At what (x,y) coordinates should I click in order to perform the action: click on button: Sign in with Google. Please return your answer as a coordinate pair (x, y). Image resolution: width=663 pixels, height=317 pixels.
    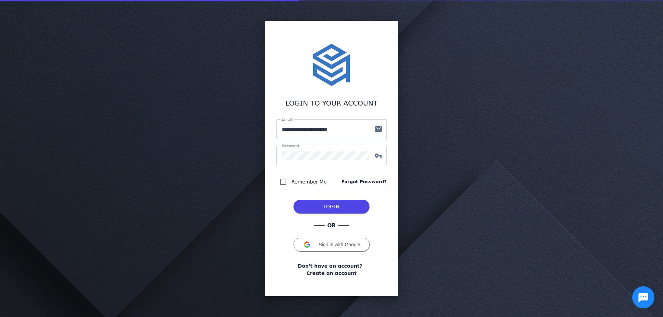
    Looking at the image, I should click on (331, 245).